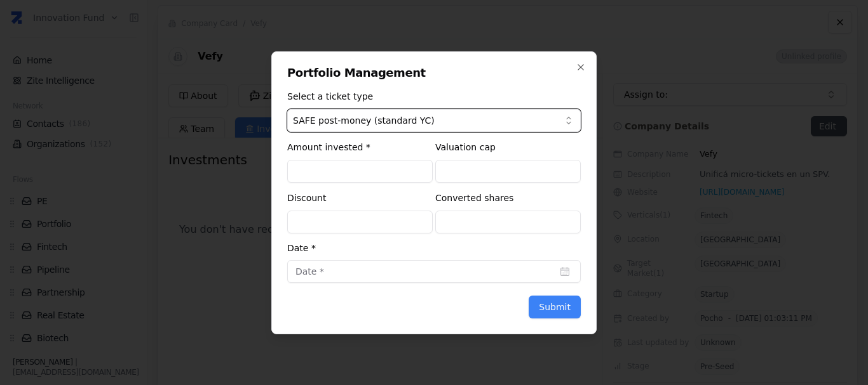 This screenshot has width=868, height=385. I want to click on label: Discount, so click(307, 198).